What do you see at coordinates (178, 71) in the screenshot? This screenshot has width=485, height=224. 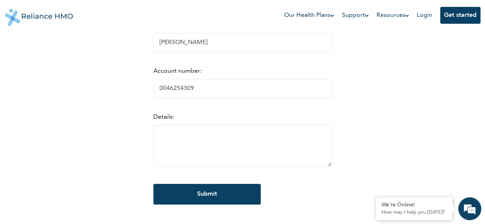 I see `label: Account number:` at bounding box center [178, 71].